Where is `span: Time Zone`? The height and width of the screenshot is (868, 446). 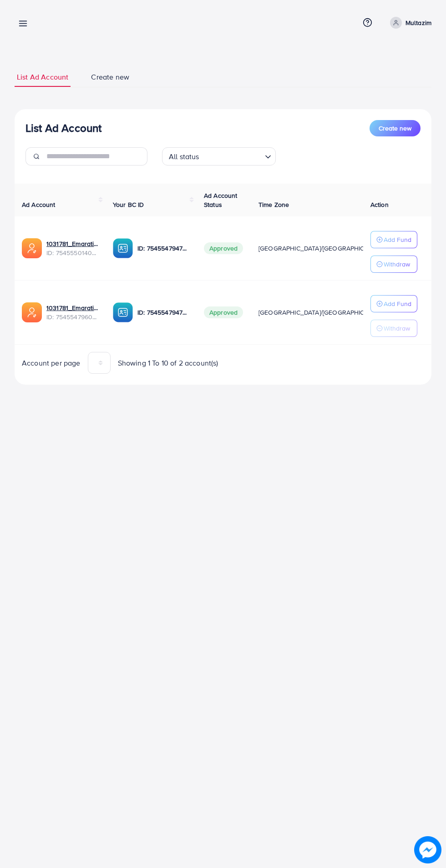 span: Time Zone is located at coordinates (274, 205).